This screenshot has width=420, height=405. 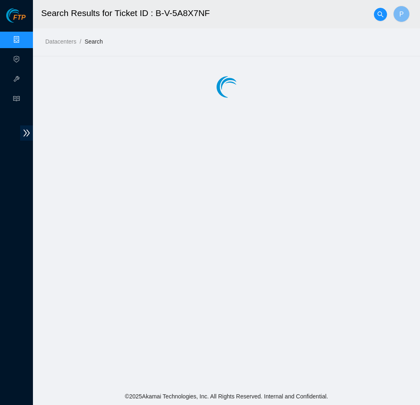 What do you see at coordinates (401, 14) in the screenshot?
I see `button: P` at bounding box center [401, 14].